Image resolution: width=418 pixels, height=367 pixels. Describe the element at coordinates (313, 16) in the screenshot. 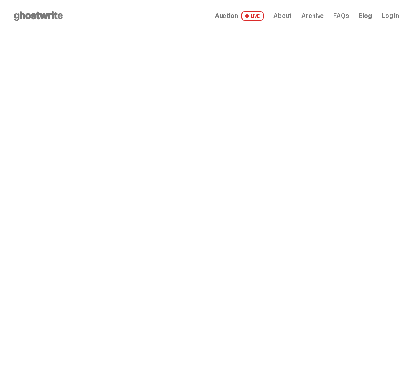

I see `a: Archive` at that location.